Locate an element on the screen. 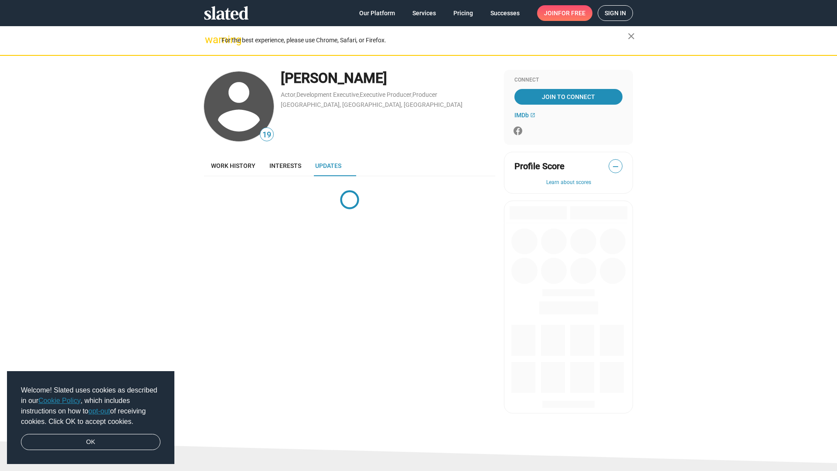  span: 19 is located at coordinates (267, 135).